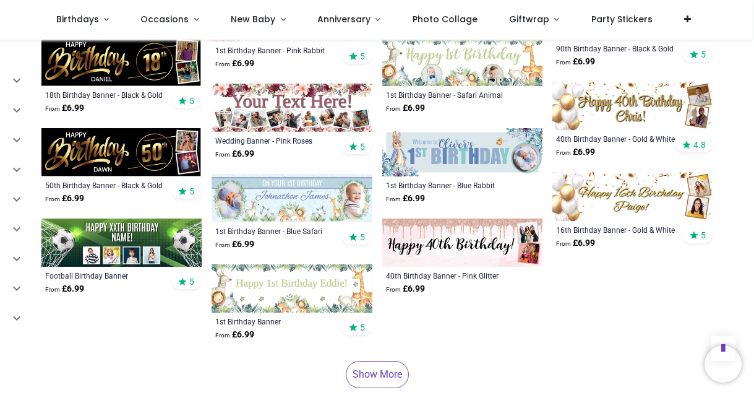  Describe the element at coordinates (617, 229) in the screenshot. I see `a: 16th Birthday Banner - Gold & White Balloons` at that location.